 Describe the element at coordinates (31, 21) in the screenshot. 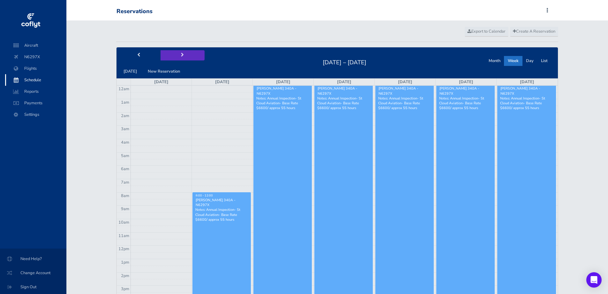

I see `img: coflyt logo` at that location.